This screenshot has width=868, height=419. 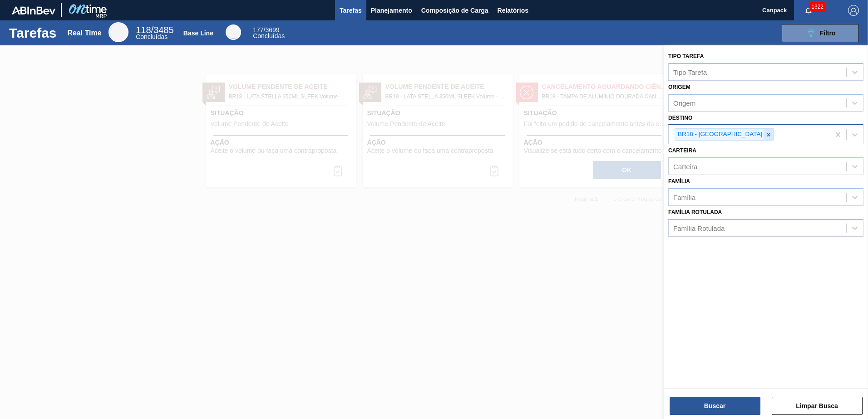 I want to click on span: 177, so click(x=257, y=30).